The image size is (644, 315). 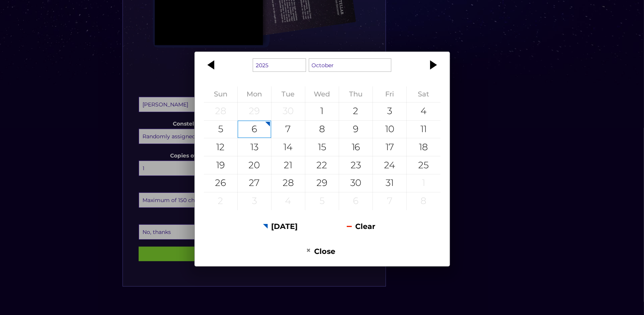 I want to click on div: 23 October 2025, so click(x=356, y=165).